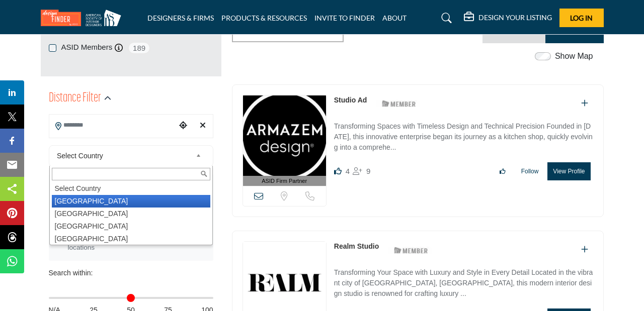 This screenshot has width=644, height=311. What do you see at coordinates (181, 18) in the screenshot?
I see `a: DESIGNERS & FIRMS` at bounding box center [181, 18].